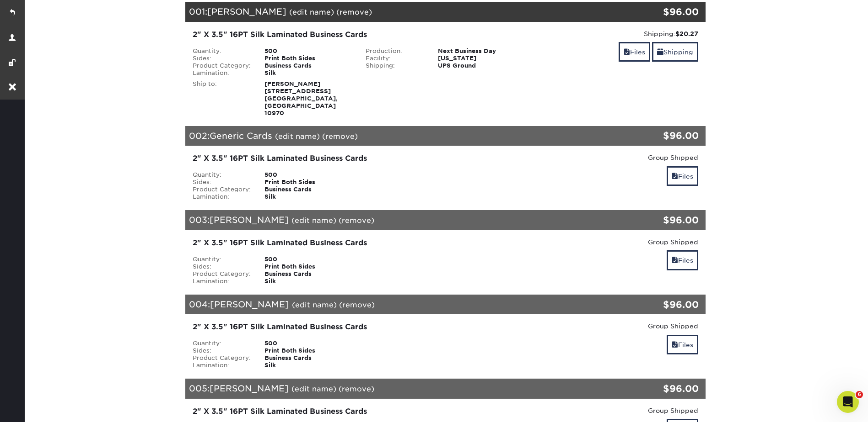  I want to click on div: 002:, so click(402, 136).